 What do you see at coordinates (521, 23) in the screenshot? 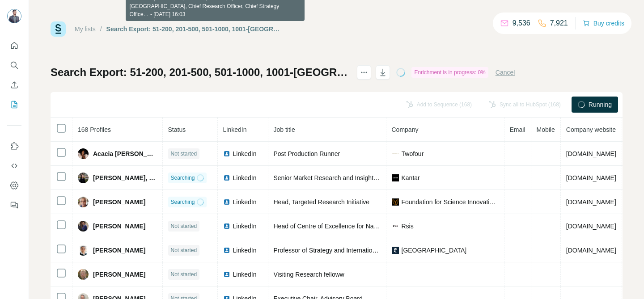
I see `p: 9,536` at bounding box center [521, 23].